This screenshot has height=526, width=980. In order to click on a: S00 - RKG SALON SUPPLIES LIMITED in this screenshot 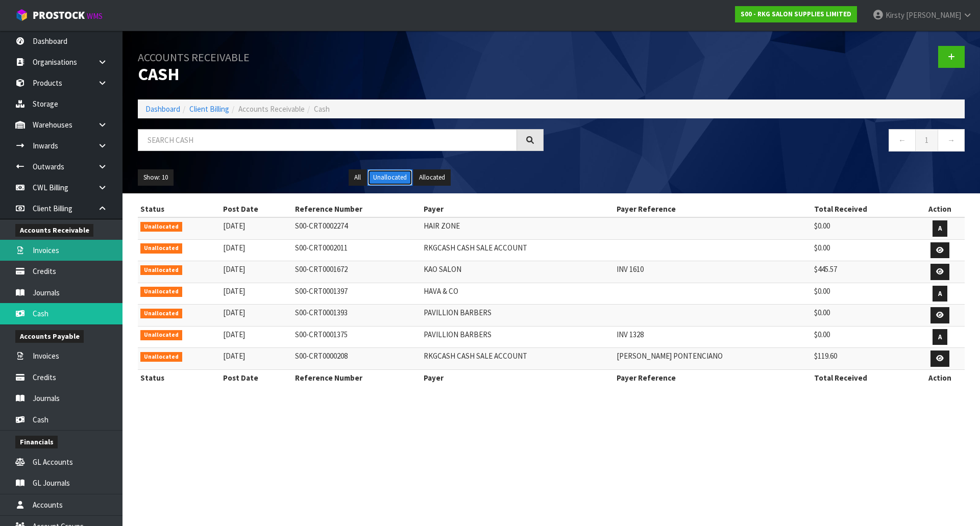, I will do `click(795, 15)`.